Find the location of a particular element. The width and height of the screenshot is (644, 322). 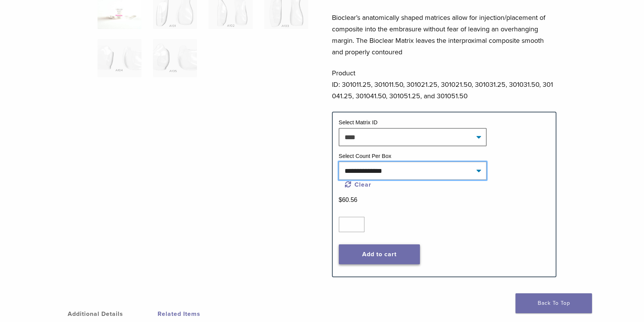

img: Original Anterior Matrix - A Series - Image 6 is located at coordinates (175, 58).